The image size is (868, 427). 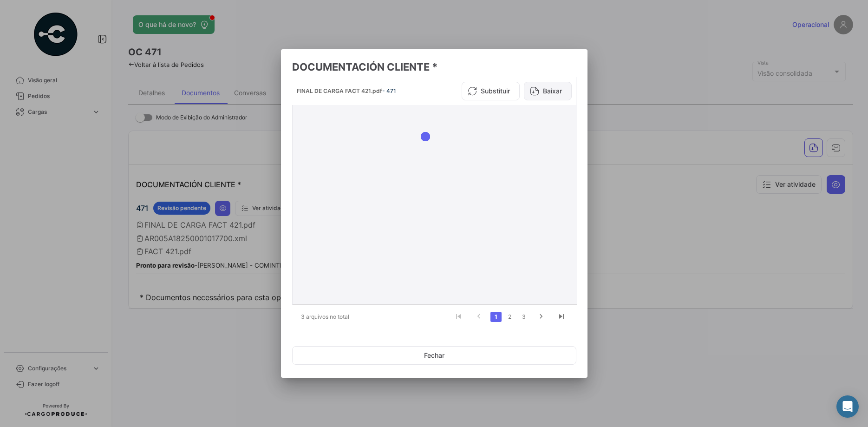 I want to click on h3: DOCUMENTACIÓN CLIENTE *, so click(x=434, y=67).